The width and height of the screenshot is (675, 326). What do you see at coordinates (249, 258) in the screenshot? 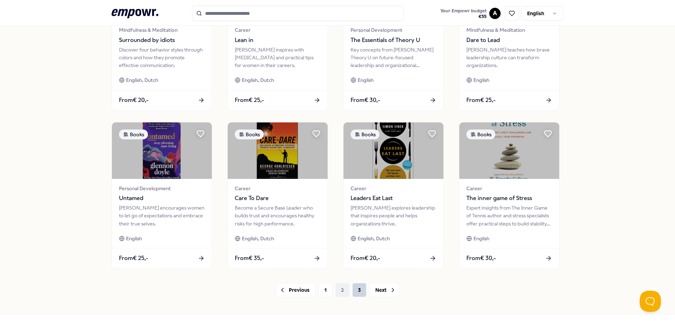
I see `span: From € 35,-` at bounding box center [249, 258].